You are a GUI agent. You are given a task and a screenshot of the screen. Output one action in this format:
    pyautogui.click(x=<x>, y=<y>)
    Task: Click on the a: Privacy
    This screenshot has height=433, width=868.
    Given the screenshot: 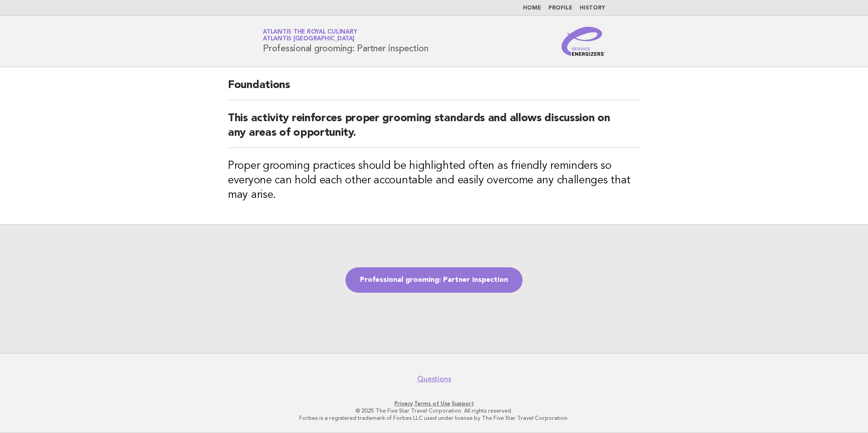 What is the action you would take?
    pyautogui.click(x=403, y=404)
    